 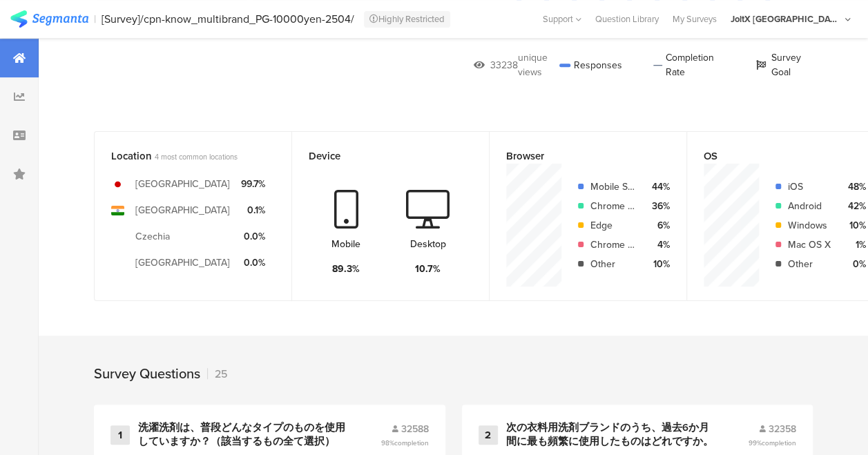 What do you see at coordinates (695, 18) in the screenshot?
I see `div: My Surveys` at bounding box center [695, 18].